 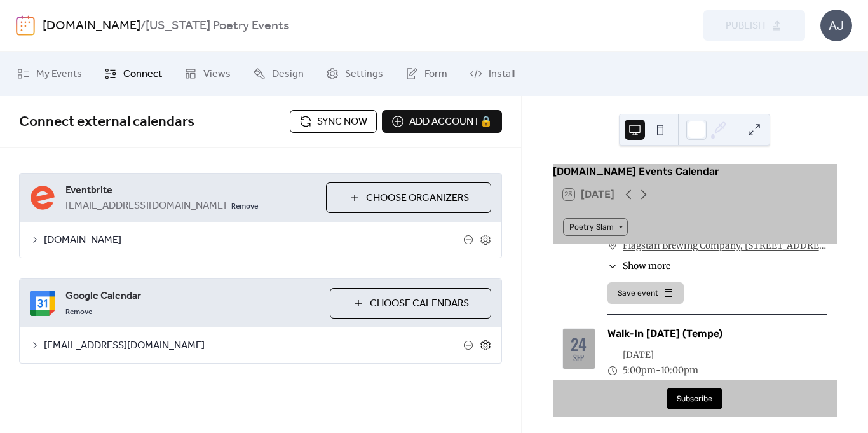 I want to click on div: 24, so click(x=578, y=343).